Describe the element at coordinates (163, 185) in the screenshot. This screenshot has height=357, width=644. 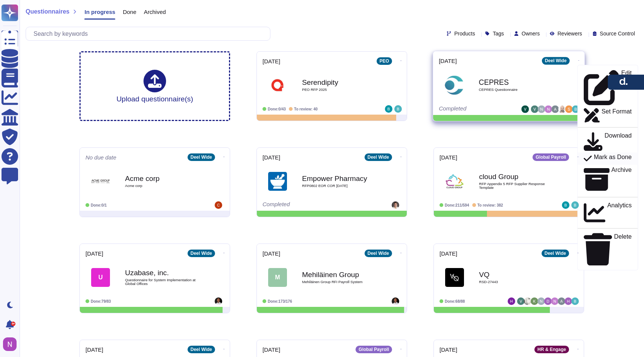
I see `span: Acme corp` at that location.